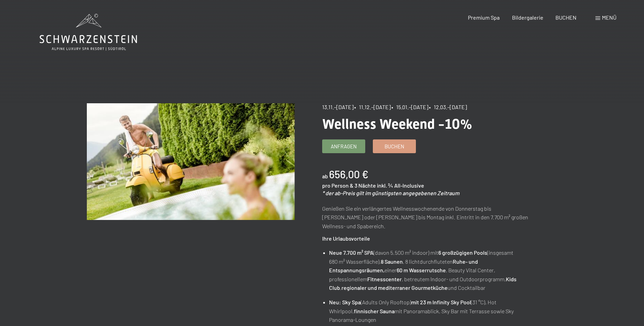  Describe the element at coordinates (394, 146) in the screenshot. I see `a: Buchen` at that location.